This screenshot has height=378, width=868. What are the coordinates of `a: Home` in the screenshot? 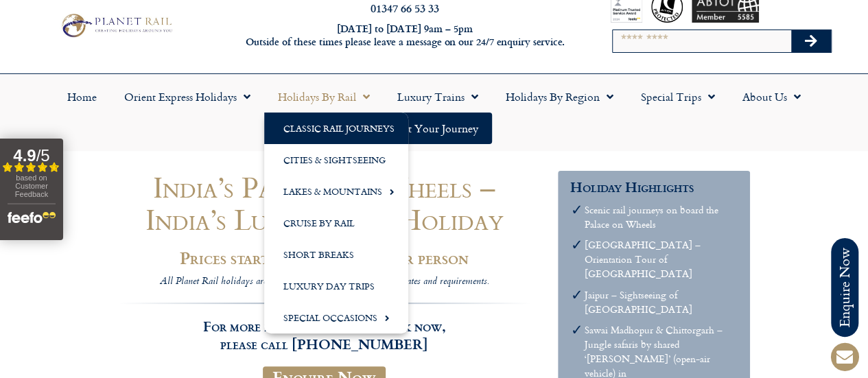 It's located at (81, 96).